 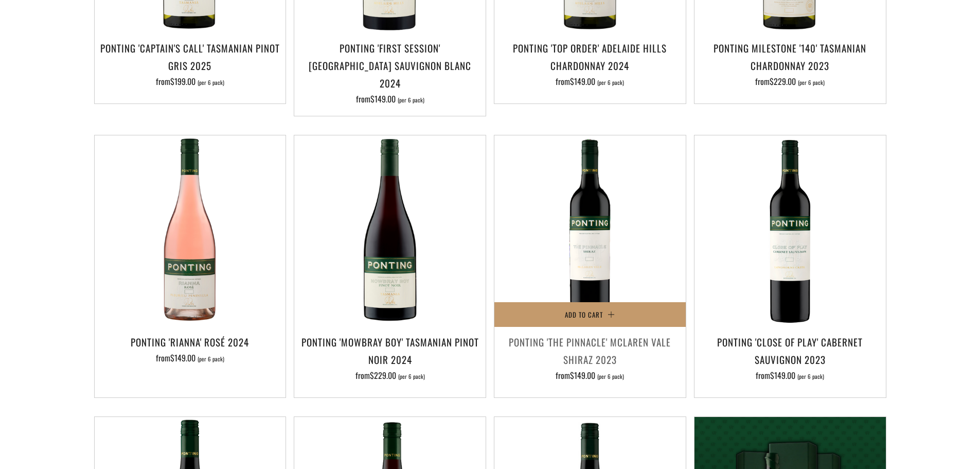 What do you see at coordinates (390, 350) in the screenshot?
I see `h3: Ponting 'Mowbray Boy' Tasmanian Pinot Noir 2024` at bounding box center [390, 350].